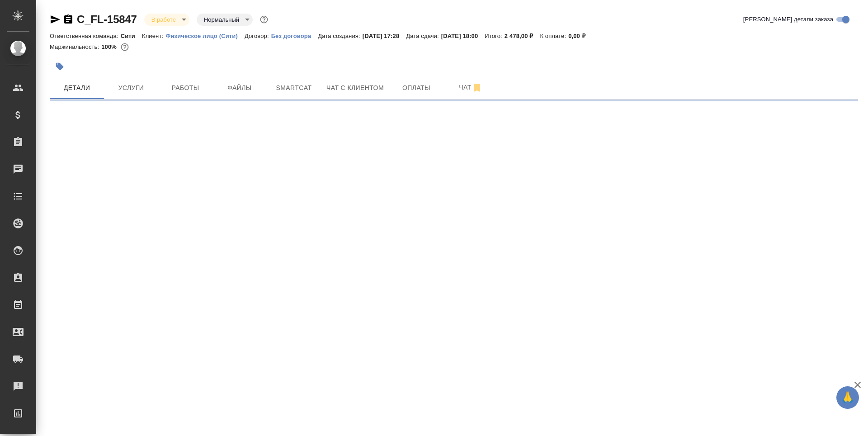  Describe the element at coordinates (295, 35) in the screenshot. I see `a: Без договора` at that location.